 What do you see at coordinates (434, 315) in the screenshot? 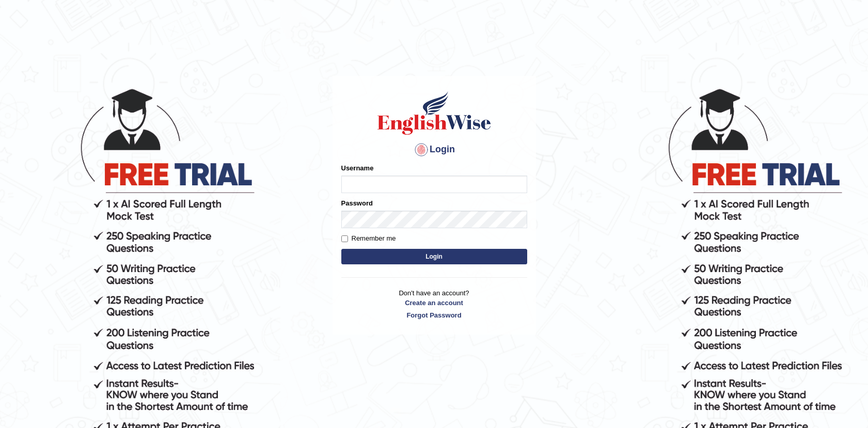
I see `a: Forgot Password` at bounding box center [434, 315].